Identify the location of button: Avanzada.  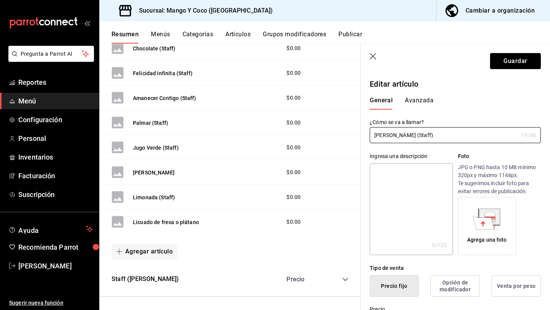
(419, 103).